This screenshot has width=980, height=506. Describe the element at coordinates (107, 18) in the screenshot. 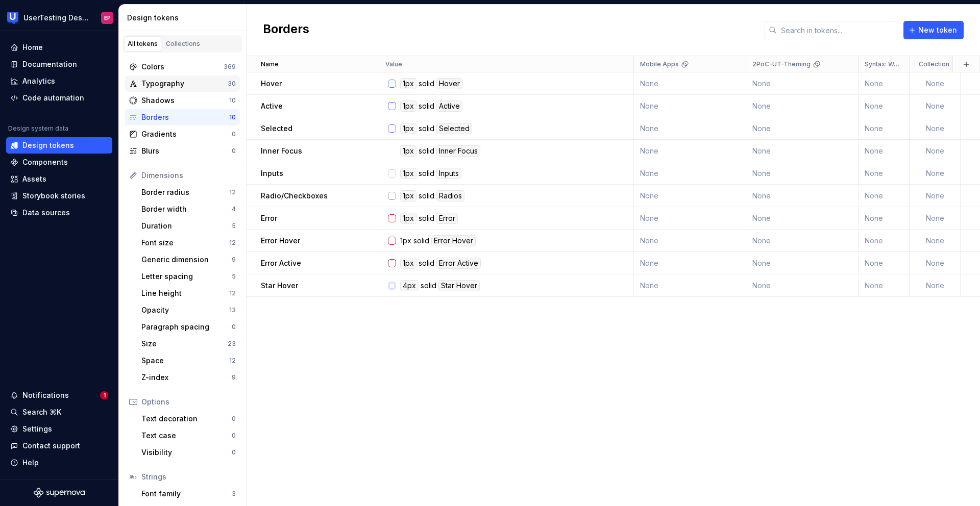

I see `div: EP` at that location.